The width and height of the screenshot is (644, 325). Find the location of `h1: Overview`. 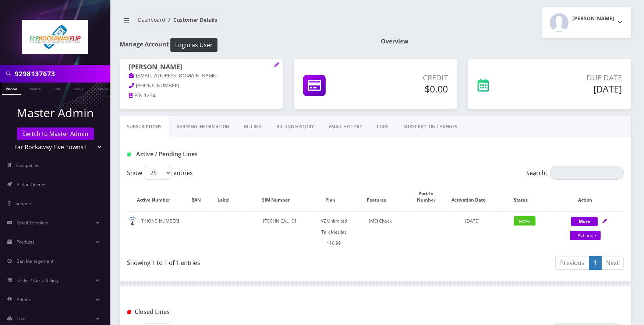

h1: Overview is located at coordinates (506, 41).